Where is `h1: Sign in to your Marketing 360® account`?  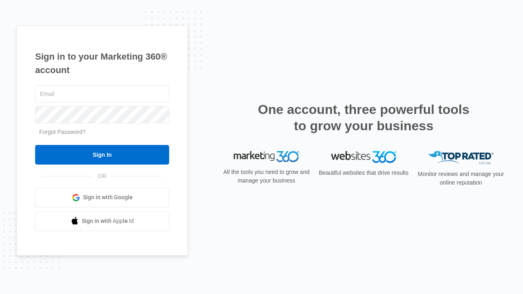 h1: Sign in to your Marketing 360® account is located at coordinates (102, 63).